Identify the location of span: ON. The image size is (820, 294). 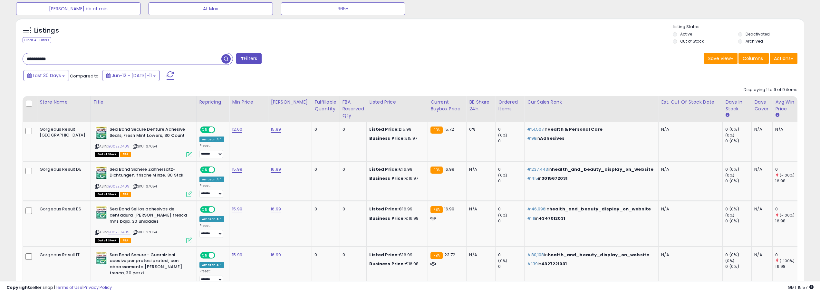
(205, 130).